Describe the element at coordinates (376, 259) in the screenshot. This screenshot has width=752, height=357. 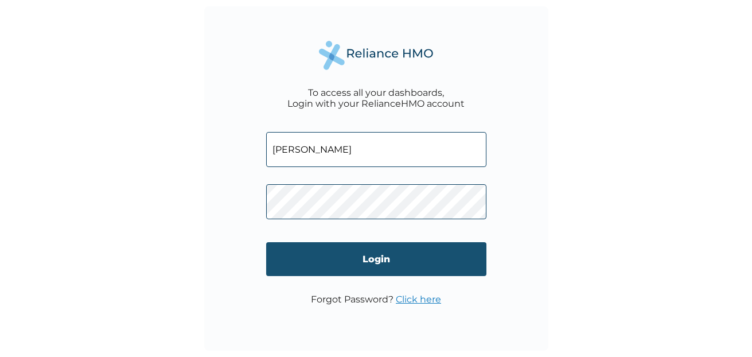
I see `input: Login` at that location.